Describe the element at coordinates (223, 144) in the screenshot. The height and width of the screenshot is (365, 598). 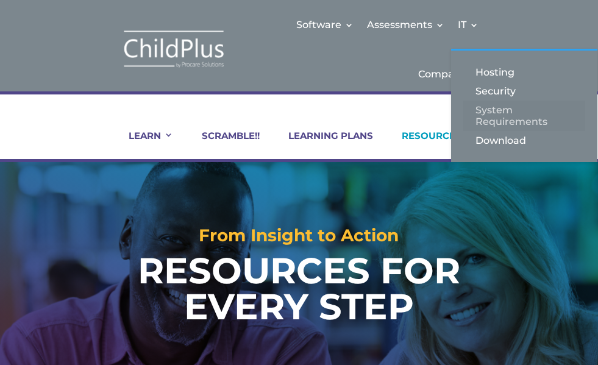
I see `a: SCRAMBLE!!` at that location.